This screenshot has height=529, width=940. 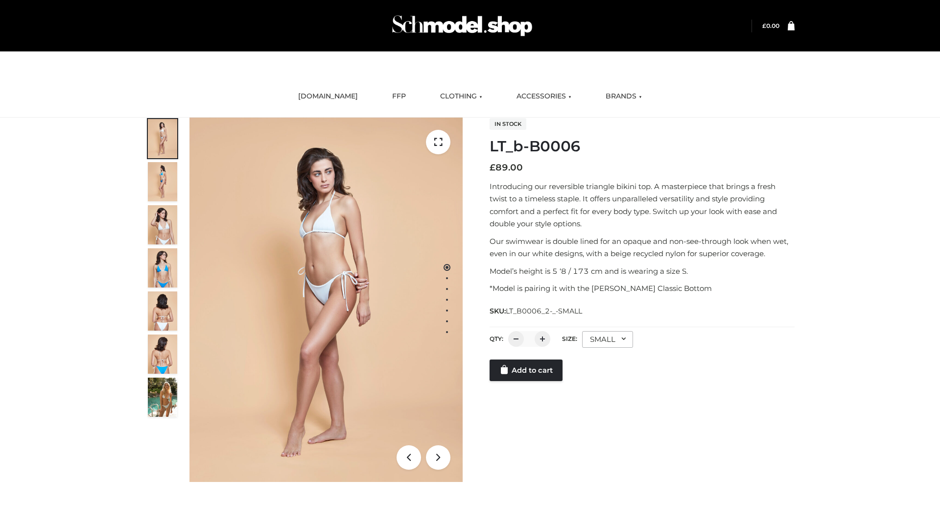 What do you see at coordinates (642, 247) in the screenshot?
I see `p: Our swimwear is double lined for an opaque and non-see-through look when wet, even in our white d...` at bounding box center [642, 247].